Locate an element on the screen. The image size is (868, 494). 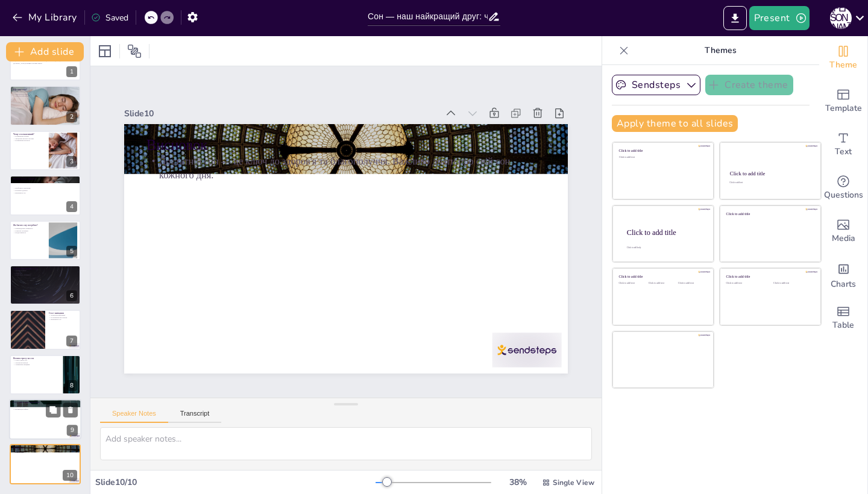
div: Click to add body is located at coordinates (665, 248).